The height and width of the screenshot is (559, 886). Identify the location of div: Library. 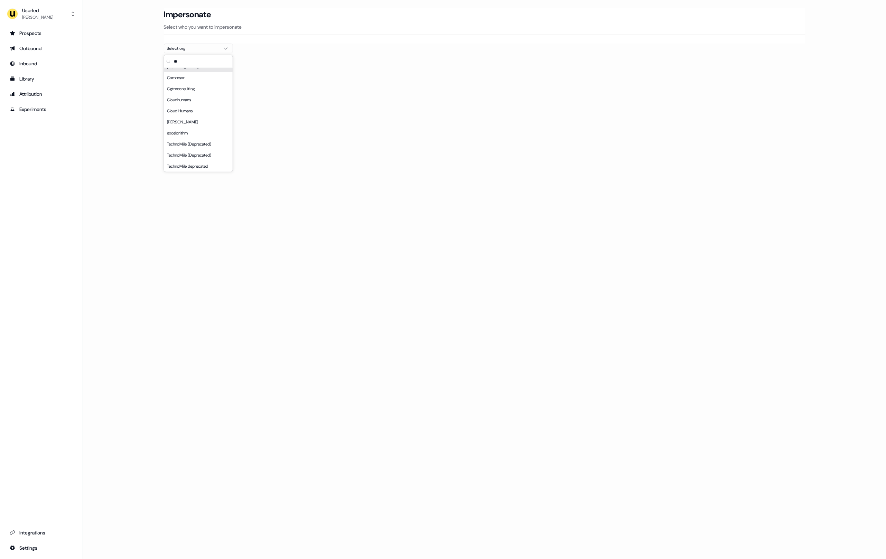
(41, 79).